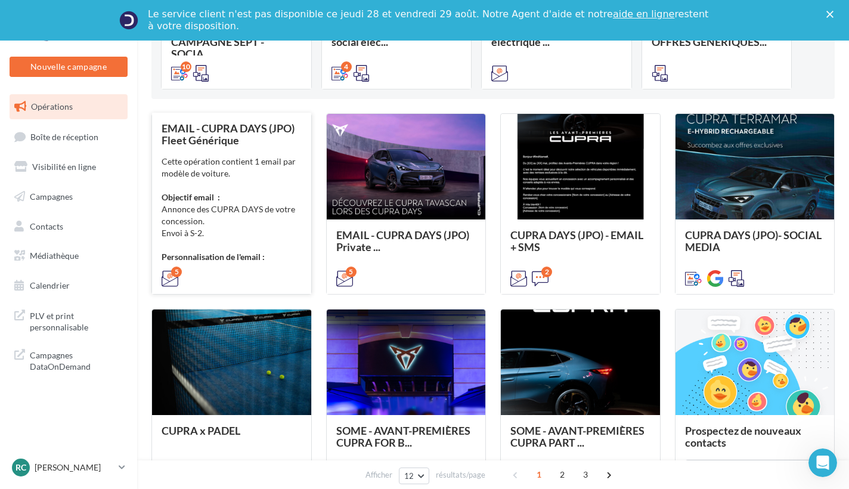 This screenshot has width=849, height=489. What do you see at coordinates (69, 320) in the screenshot?
I see `a: PLV et print personnalisable` at bounding box center [69, 320].